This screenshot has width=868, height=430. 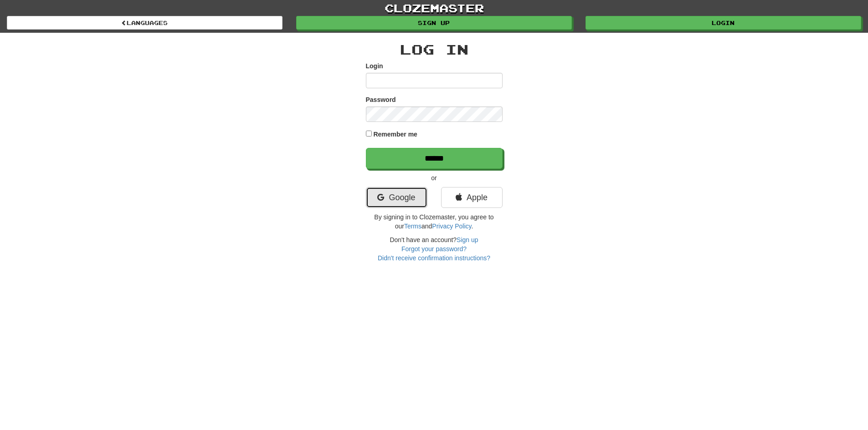 What do you see at coordinates (434, 249) in the screenshot?
I see `div: Don't have an account?` at bounding box center [434, 249].